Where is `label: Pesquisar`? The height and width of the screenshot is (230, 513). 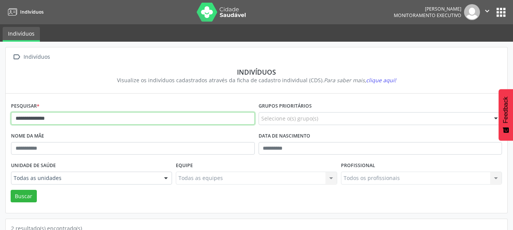
label: Pesquisar is located at coordinates (25, 106).